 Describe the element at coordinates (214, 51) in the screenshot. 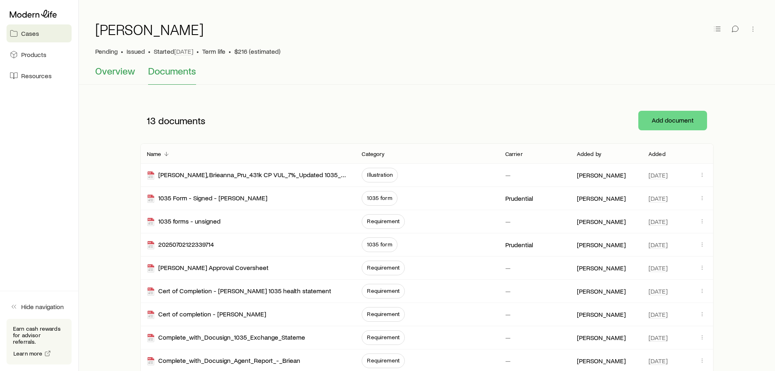

I see `span: Term life` at that location.